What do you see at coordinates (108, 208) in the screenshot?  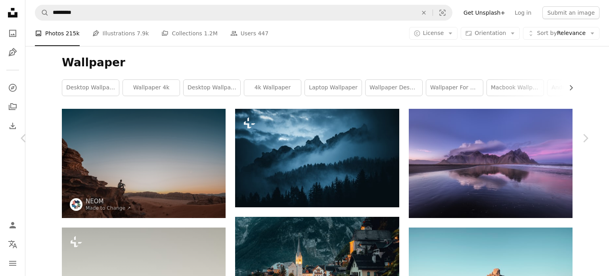 I see `a: Made to Change ↗` at bounding box center [108, 208].